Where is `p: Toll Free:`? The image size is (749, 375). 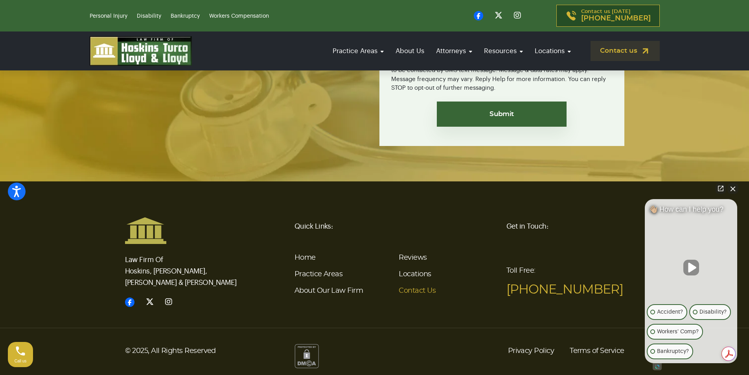 p: Toll Free: is located at coordinates (566, 280).